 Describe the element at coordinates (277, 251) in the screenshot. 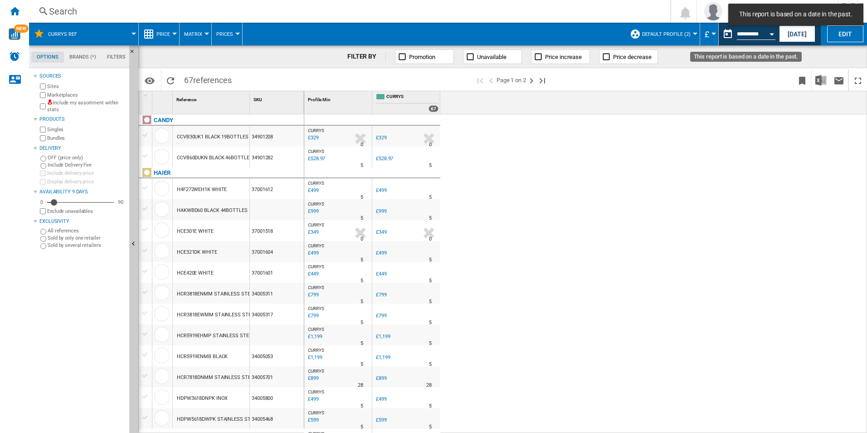

I see `div: 37001604` at that location.